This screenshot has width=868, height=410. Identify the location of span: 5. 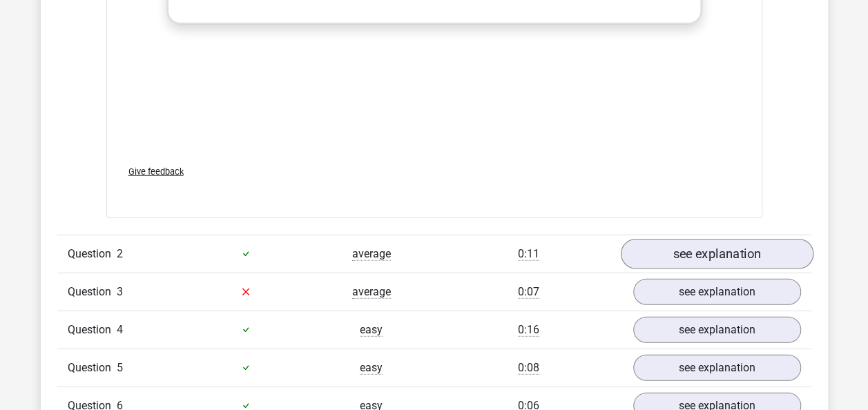
(120, 367).